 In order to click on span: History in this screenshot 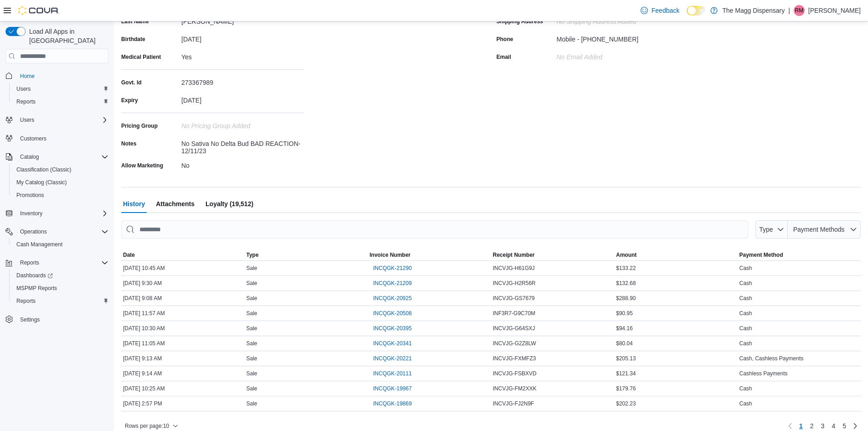, I will do `click(134, 204)`.